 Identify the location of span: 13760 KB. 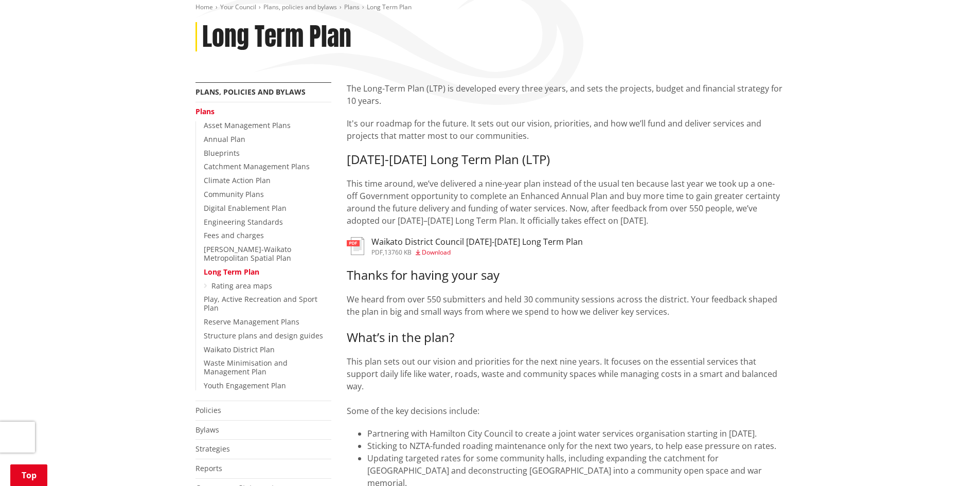
(398, 252).